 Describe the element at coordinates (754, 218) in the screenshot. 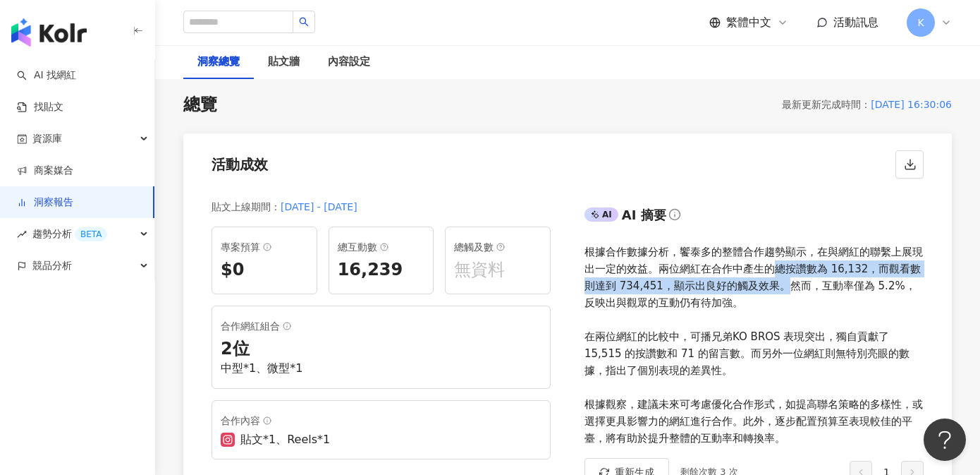

I see `div: AIAI 摘要` at that location.